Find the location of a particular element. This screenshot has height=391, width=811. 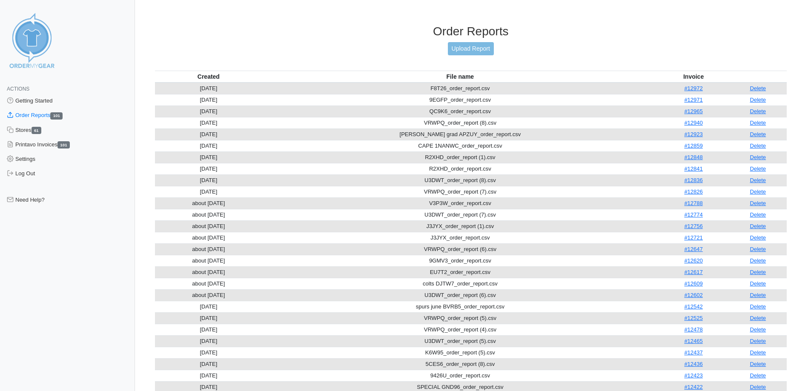

td: J3JYX_order_report.csv is located at coordinates (460, 238).